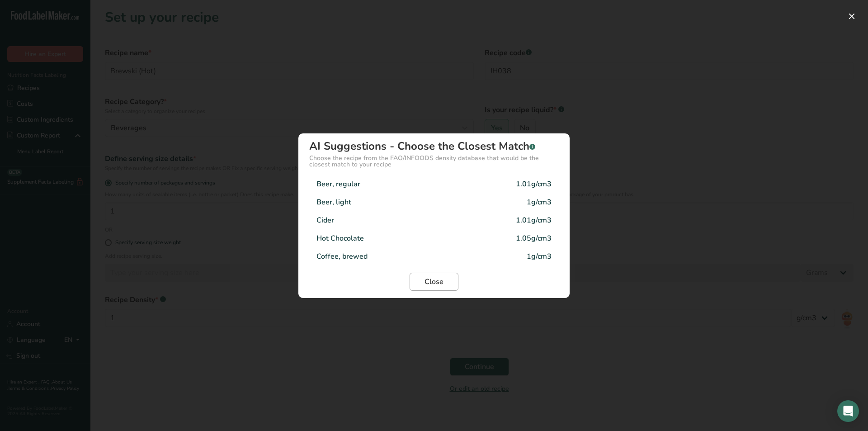 The width and height of the screenshot is (868, 431). I want to click on div: Choose the recipe from the FAO/INFOODS density database that would be the closest match to your r..., so click(434, 161).